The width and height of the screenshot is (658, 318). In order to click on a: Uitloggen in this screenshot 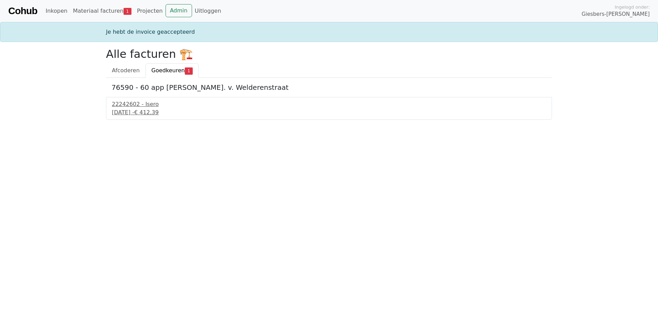, I will do `click(208, 11)`.